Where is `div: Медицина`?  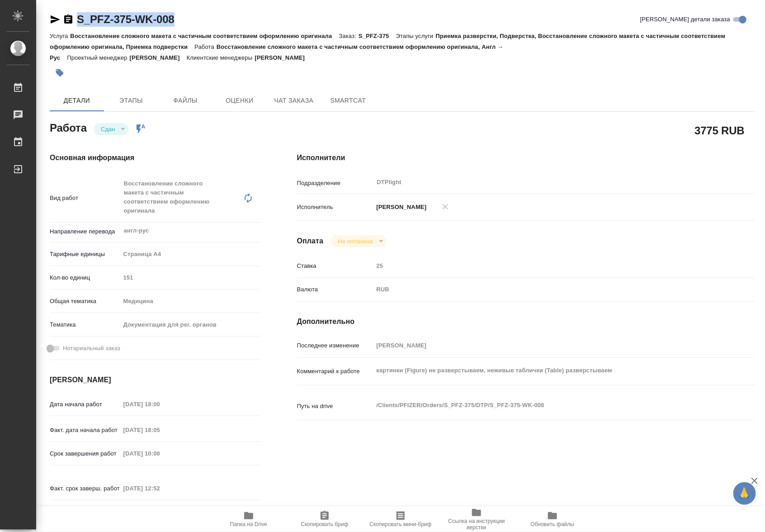
div: Медицина is located at coordinates (190, 301).